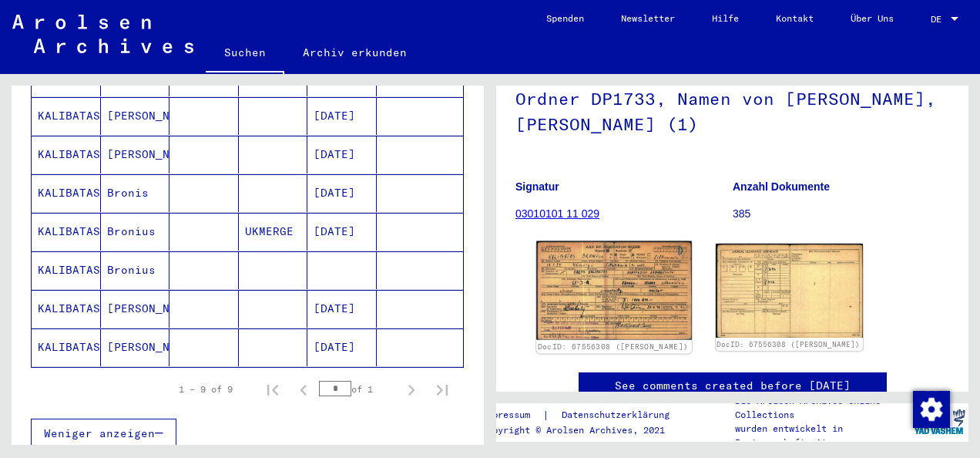 The height and width of the screenshot is (458, 980). Describe the element at coordinates (619, 415) in the screenshot. I see `a: Datenschutzerklärung` at that location.